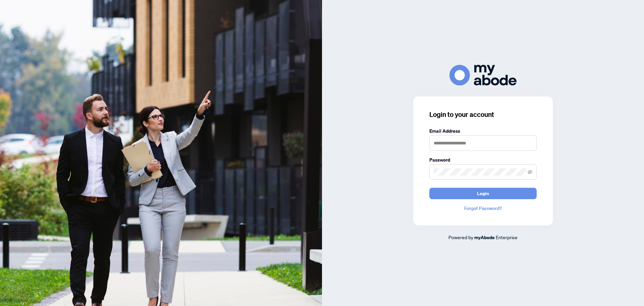 The height and width of the screenshot is (306, 644). What do you see at coordinates (483, 208) in the screenshot?
I see `a: Forgot Password?` at bounding box center [483, 208].